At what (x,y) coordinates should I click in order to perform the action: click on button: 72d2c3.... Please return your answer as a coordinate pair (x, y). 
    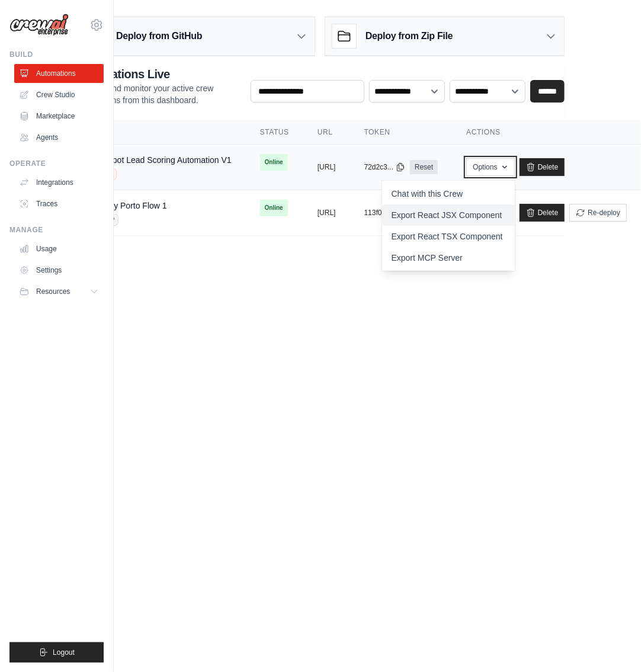
    Looking at the image, I should click on (385, 167).